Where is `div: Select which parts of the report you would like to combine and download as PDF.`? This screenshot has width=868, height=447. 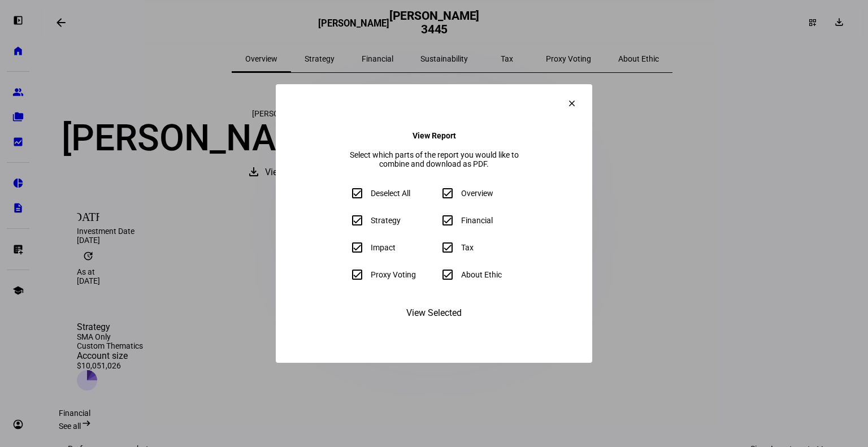 div: Select which parts of the report you would like to combine and download as PDF. is located at coordinates (434, 159).